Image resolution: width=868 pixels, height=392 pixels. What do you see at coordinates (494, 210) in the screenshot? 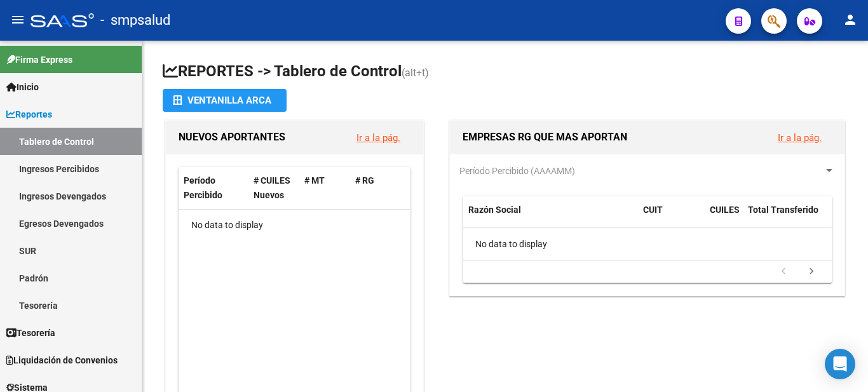
I see `span: Razón Social` at bounding box center [494, 210].